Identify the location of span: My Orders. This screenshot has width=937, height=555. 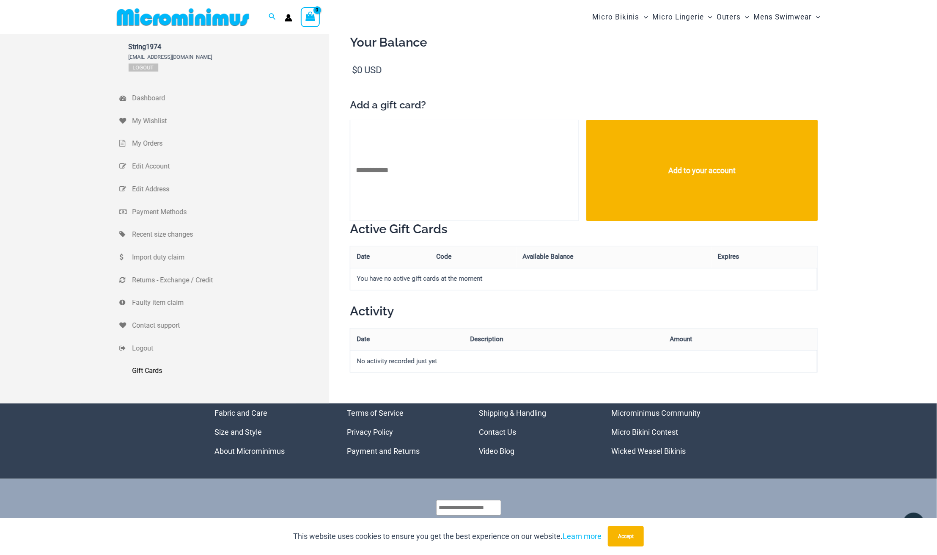
(230, 143).